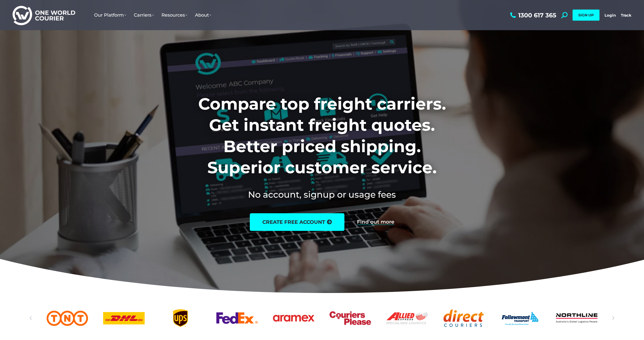 Image resolution: width=644 pixels, height=340 pixels. Describe the element at coordinates (124, 318) in the screenshot. I see `a: DHl logo` at that location.